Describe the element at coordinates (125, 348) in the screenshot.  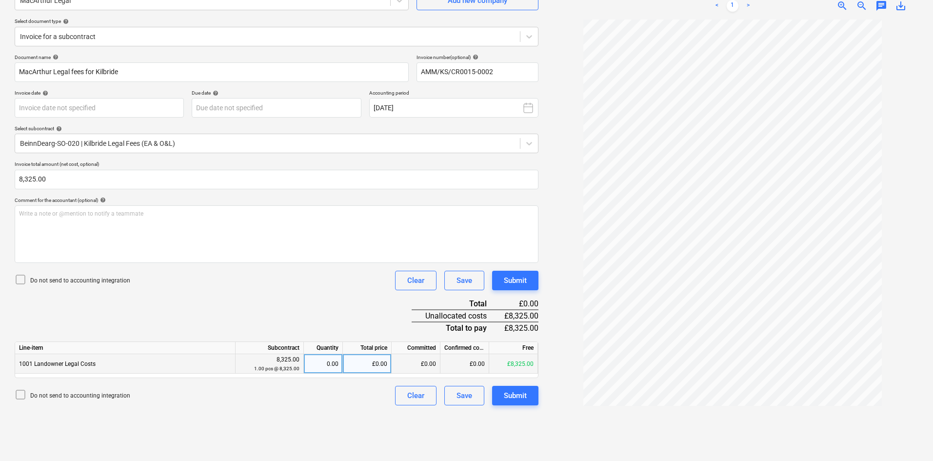
I see `div: Line-item` at that location.